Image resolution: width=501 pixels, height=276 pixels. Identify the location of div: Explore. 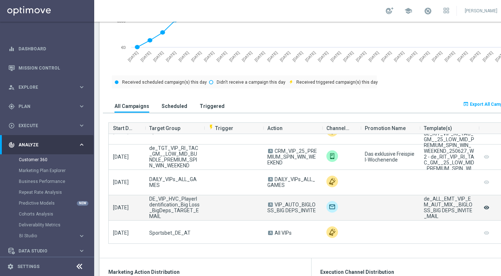
(43, 87).